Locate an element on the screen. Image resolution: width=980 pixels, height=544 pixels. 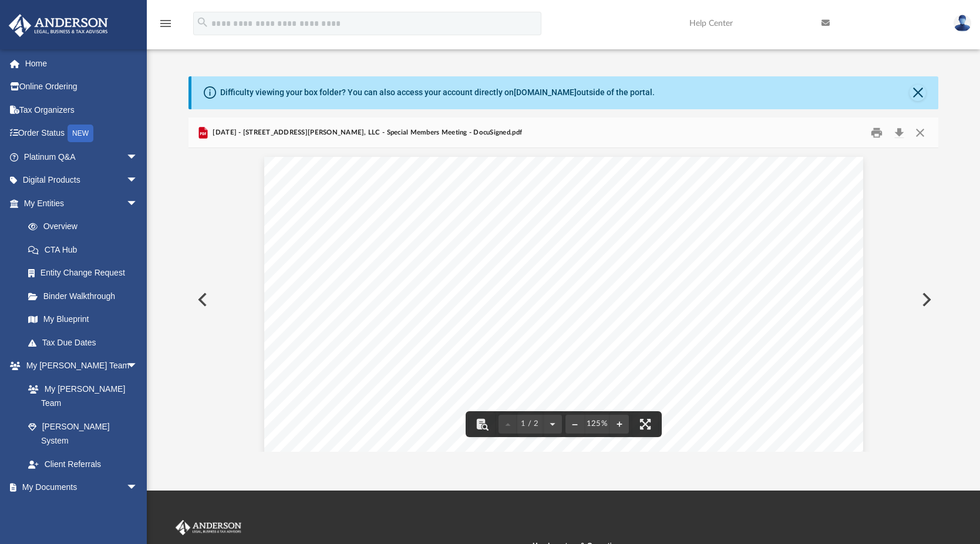
button: Next File is located at coordinates (925, 299).